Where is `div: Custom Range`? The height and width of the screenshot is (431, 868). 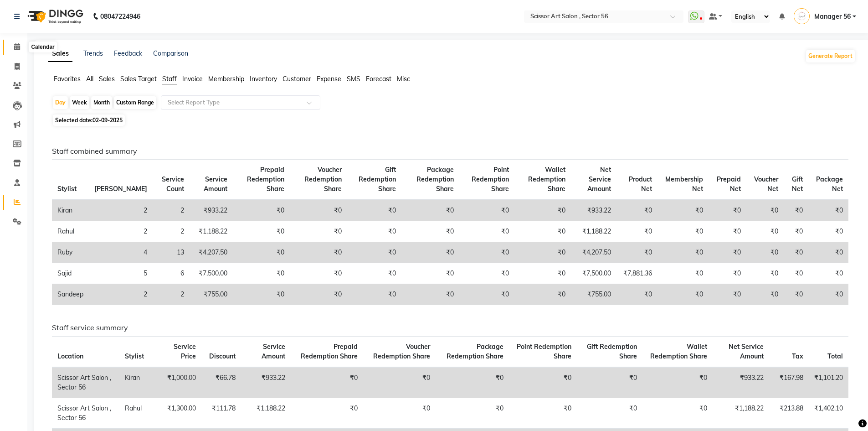
div: Custom Range is located at coordinates (135, 103).